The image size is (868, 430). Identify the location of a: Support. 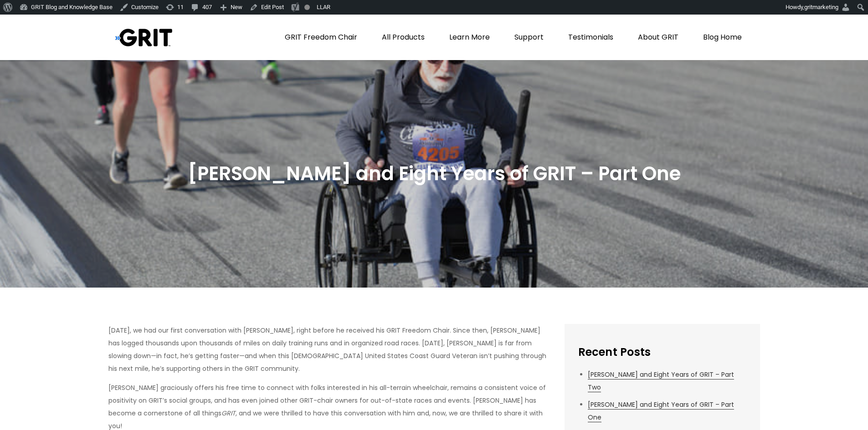
(529, 37).